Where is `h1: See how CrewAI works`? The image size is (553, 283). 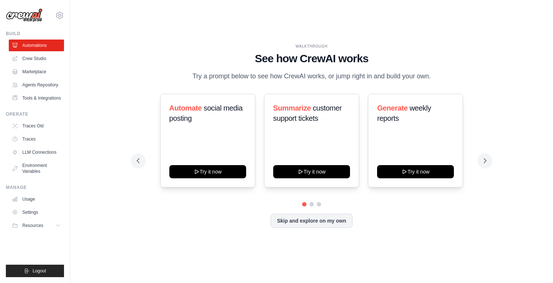 h1: See how CrewAI works is located at coordinates (312, 59).